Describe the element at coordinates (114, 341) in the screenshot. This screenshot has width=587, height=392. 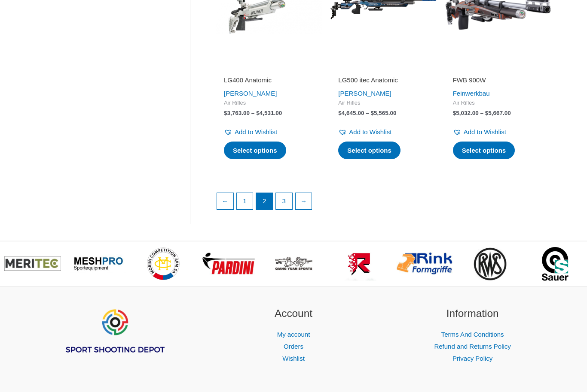
I see `aside: Footer Widget 1` at that location.